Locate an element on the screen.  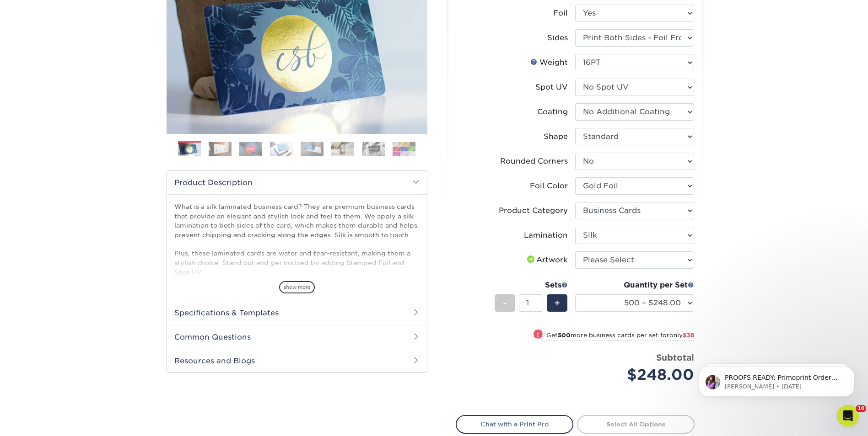
h2: Resources and Blogs is located at coordinates (297, 361).